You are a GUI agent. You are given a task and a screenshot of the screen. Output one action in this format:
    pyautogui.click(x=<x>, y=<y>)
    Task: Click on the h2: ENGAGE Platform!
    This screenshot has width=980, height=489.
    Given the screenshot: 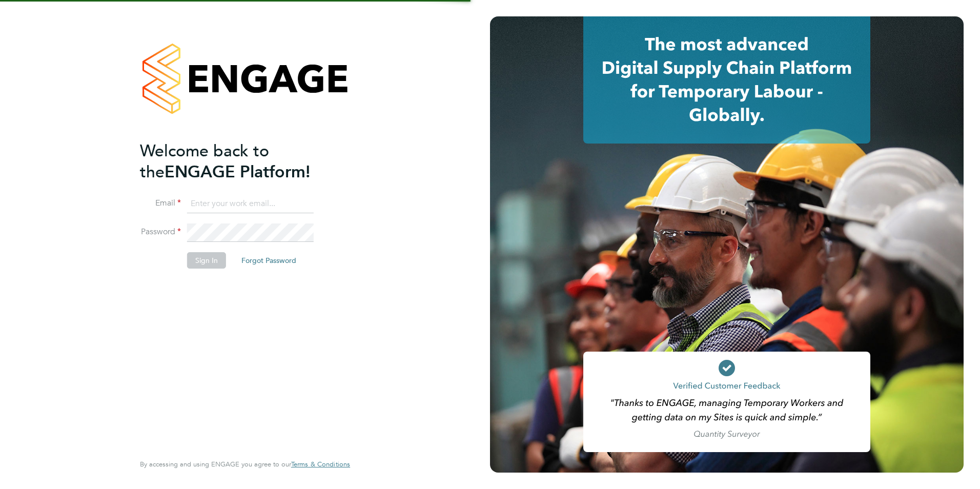 What is the action you would take?
    pyautogui.click(x=240, y=161)
    